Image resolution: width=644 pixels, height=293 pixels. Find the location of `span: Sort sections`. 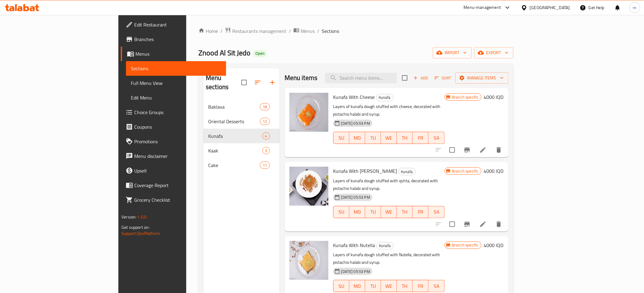

span: Sort sections is located at coordinates (258, 82).